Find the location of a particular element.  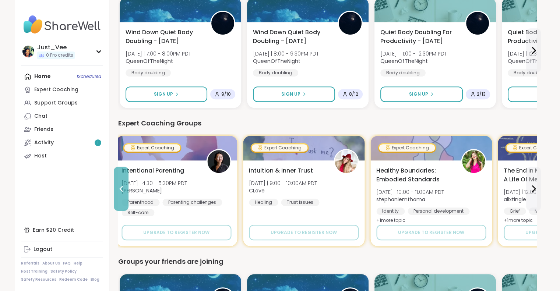

a: FAQ is located at coordinates (67, 264).